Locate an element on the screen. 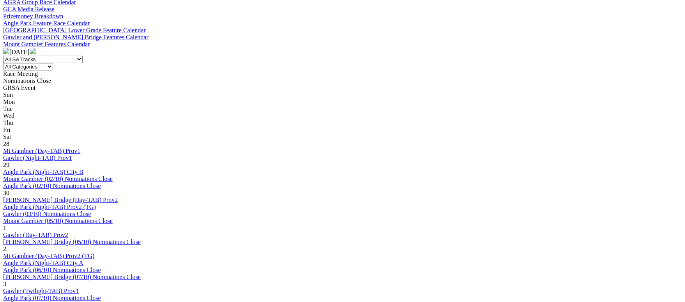 Image resolution: width=685 pixels, height=302 pixels. a: Mount Gambier (05/10) Nominations Close is located at coordinates (58, 221).